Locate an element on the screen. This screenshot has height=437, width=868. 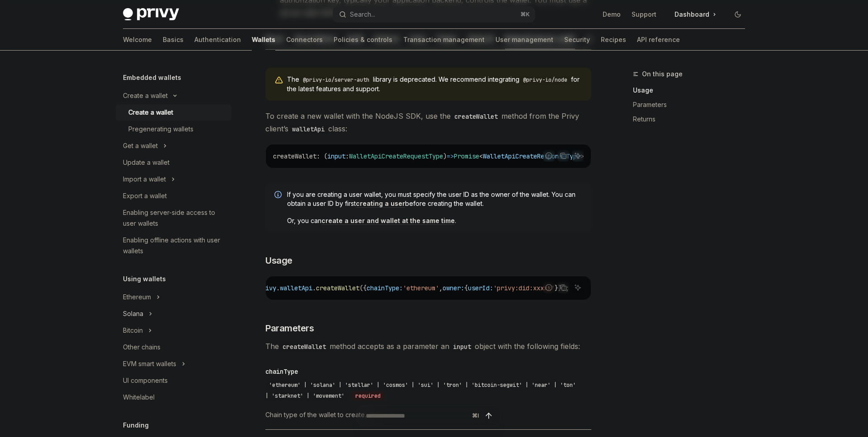
a: API reference is located at coordinates (658, 40).